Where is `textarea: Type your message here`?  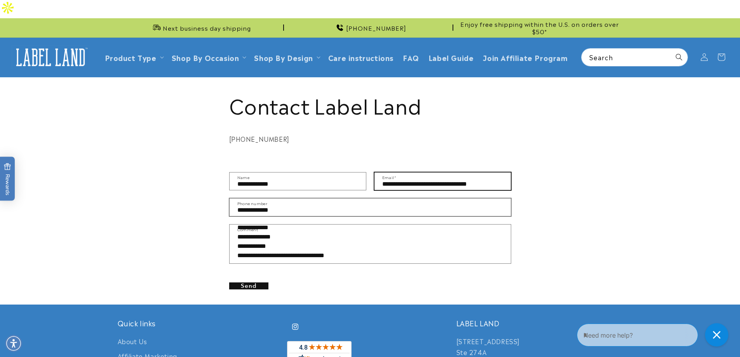
textarea: Type your message here is located at coordinates (54, 15).